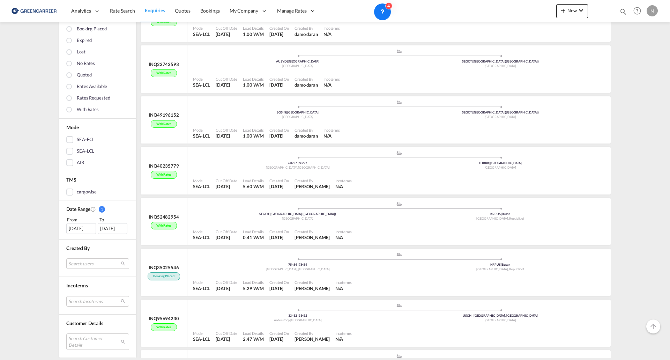 Image resolution: width=670 pixels, height=360 pixels. Describe the element at coordinates (164, 166) in the screenshot. I see `div: INQ40235779` at that location.